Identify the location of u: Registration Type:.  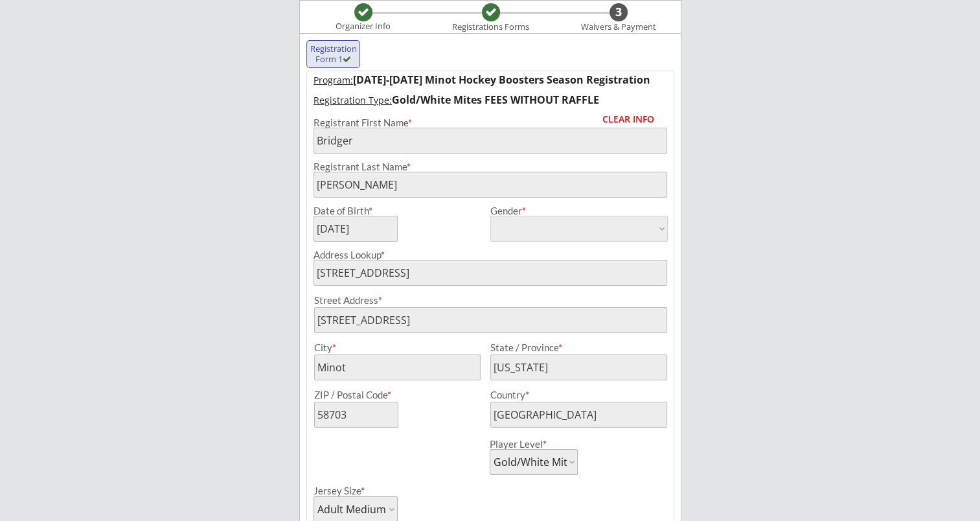
(352, 100).